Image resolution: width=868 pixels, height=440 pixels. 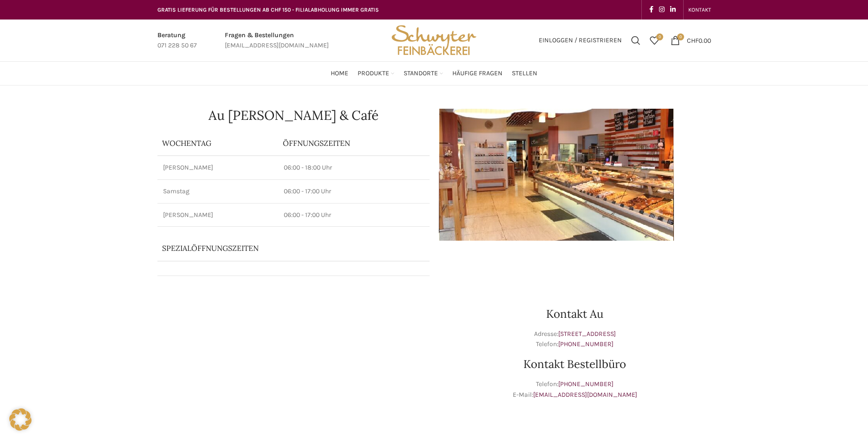 I want to click on a: Linkedin social link, so click(x=673, y=10).